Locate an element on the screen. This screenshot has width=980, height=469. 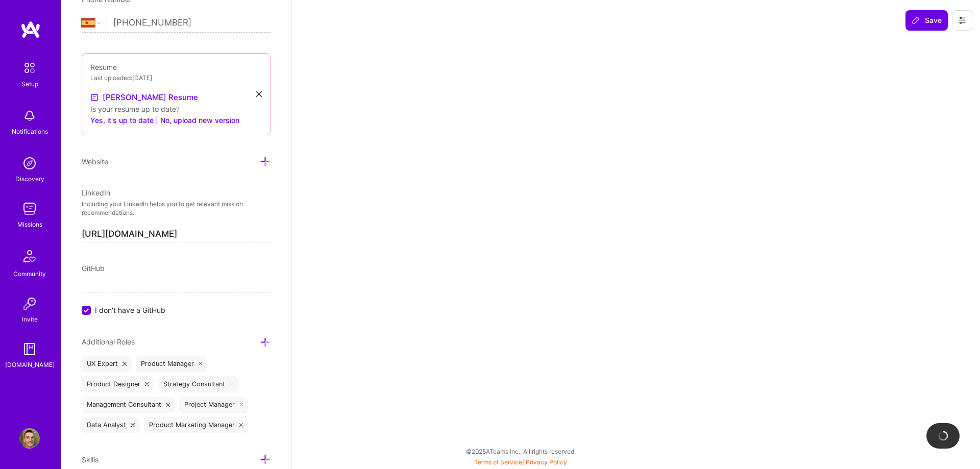
img: logo is located at coordinates (31, 30).